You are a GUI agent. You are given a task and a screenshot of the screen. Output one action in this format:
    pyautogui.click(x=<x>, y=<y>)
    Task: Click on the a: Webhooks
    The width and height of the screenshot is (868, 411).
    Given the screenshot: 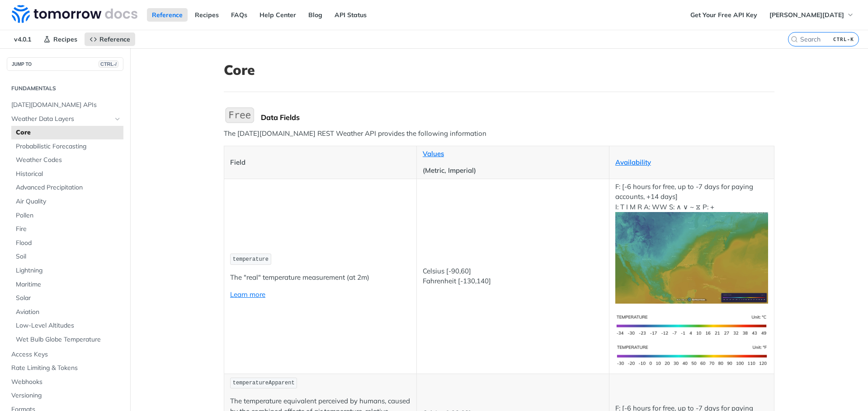 What is the action you would take?
    pyautogui.click(x=65, y=382)
    